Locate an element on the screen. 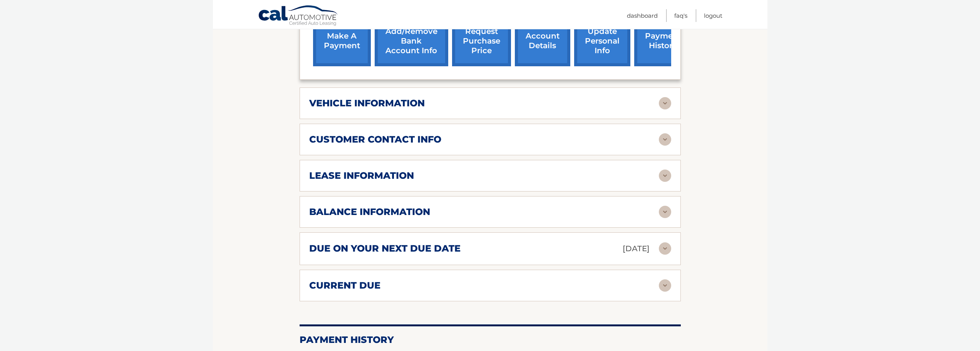 The image size is (980, 351). a: Cal Automotive is located at coordinates (299, 16).